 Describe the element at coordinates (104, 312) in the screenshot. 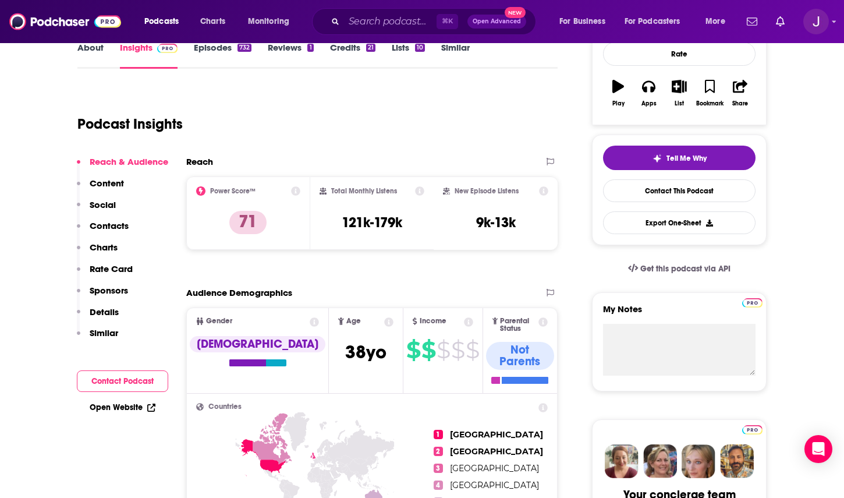

I see `p: Details` at that location.